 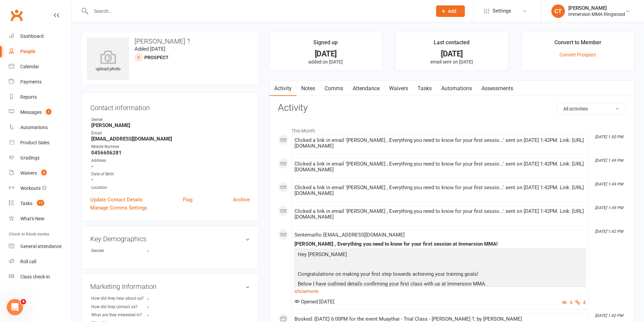 I want to click on a: Workouts, so click(x=40, y=188).